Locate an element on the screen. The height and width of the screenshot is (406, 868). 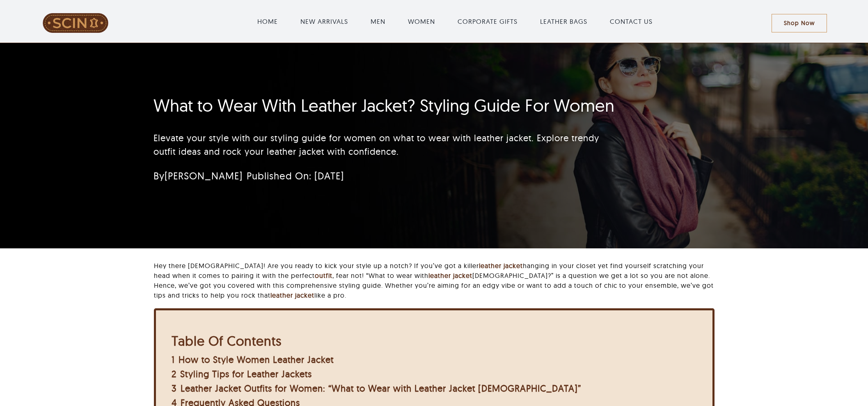
h1: What to Wear With Leather Jacket? Styling Guide For Women is located at coordinates (385, 106).